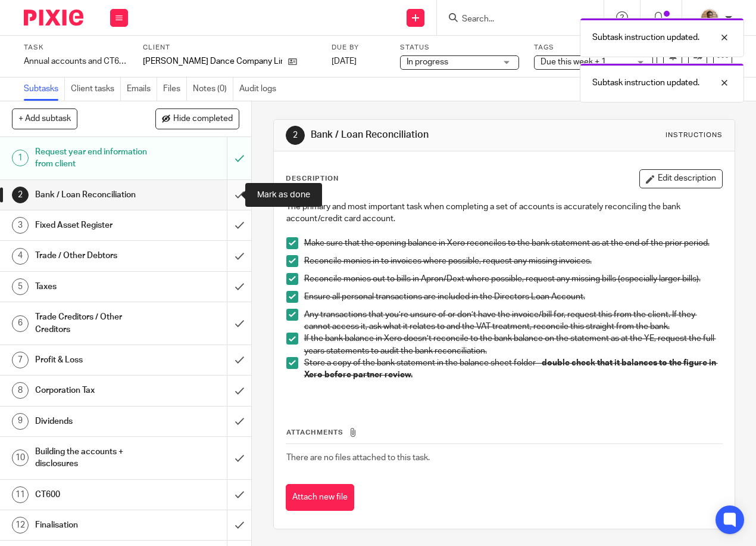 Image resolution: width=756 pixels, height=546 pixels. Describe the element at coordinates (20, 360) in the screenshot. I see `div: 7` at that location.